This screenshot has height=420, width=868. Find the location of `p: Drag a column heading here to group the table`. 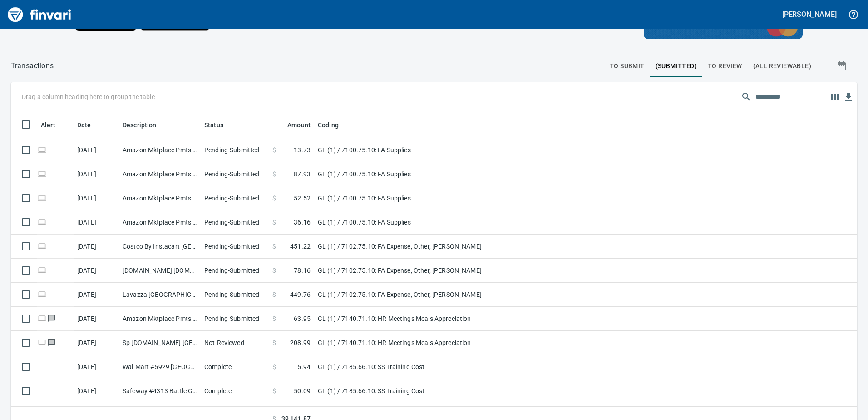

p: Drag a column heading here to group the table is located at coordinates (88, 97).